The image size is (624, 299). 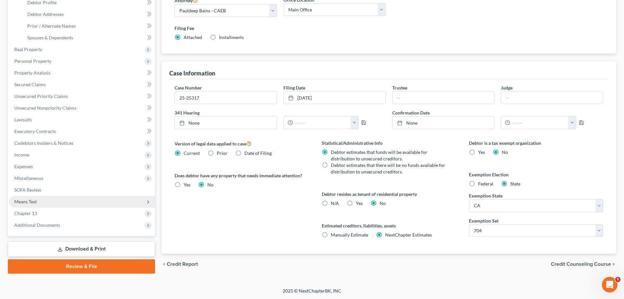 What do you see at coordinates (581, 264) in the screenshot?
I see `span: Credit Counseling Course` at bounding box center [581, 264].